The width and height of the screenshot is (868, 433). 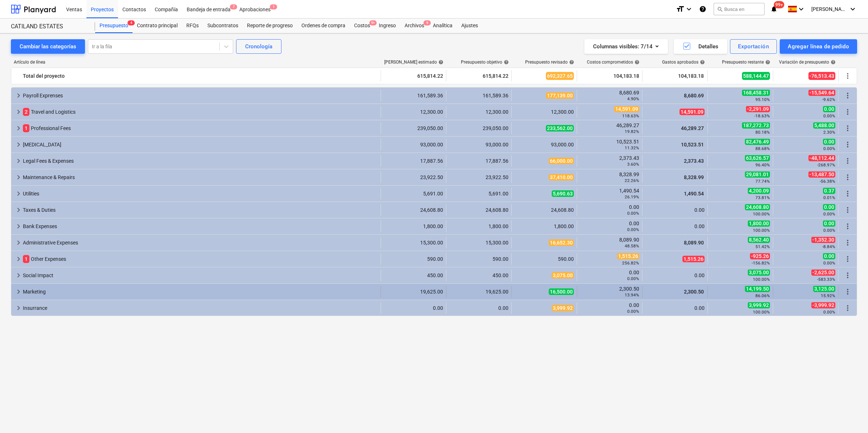 What do you see at coordinates (259, 46) in the screenshot?
I see `button: Cronología` at bounding box center [259, 46].